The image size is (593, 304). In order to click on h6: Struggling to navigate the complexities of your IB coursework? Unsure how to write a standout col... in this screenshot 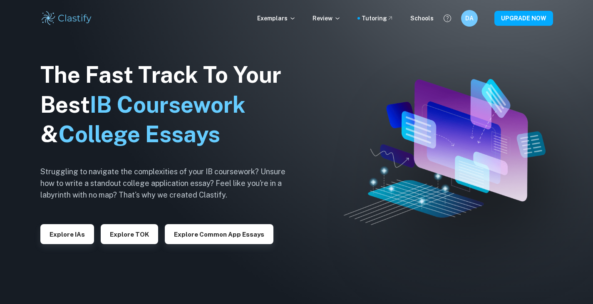, I will do `click(169, 183)`.